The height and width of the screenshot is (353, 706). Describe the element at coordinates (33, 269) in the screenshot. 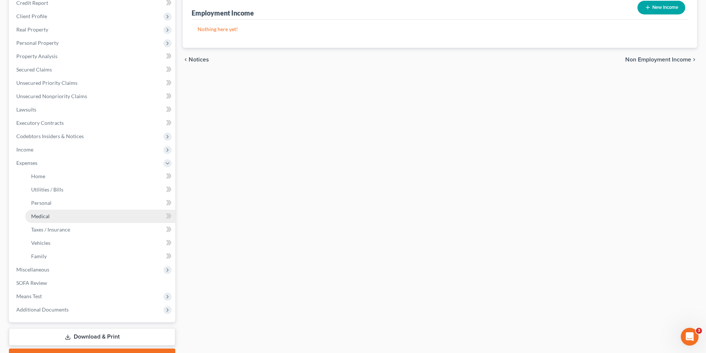

I see `span: Miscellaneous` at that location.